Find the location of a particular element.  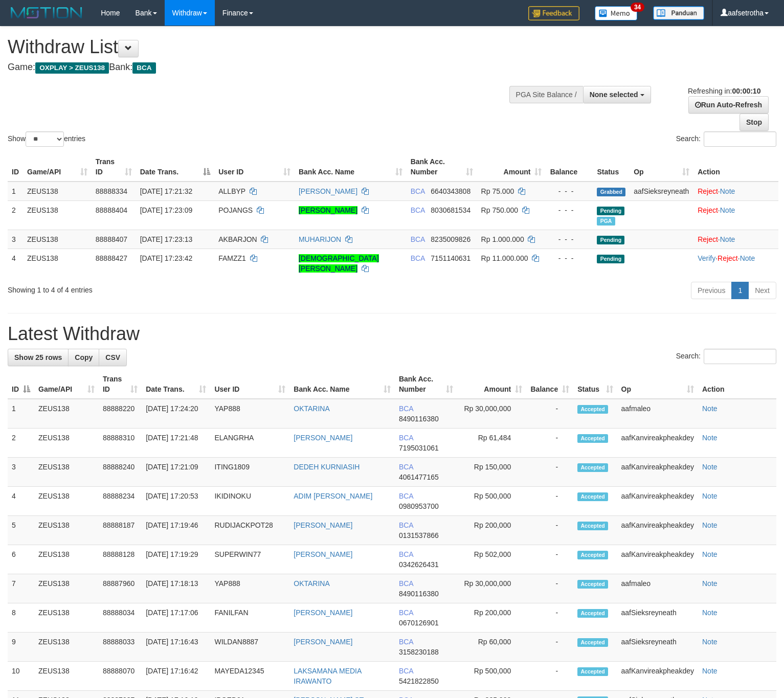

td: 88888187 is located at coordinates (120, 530).